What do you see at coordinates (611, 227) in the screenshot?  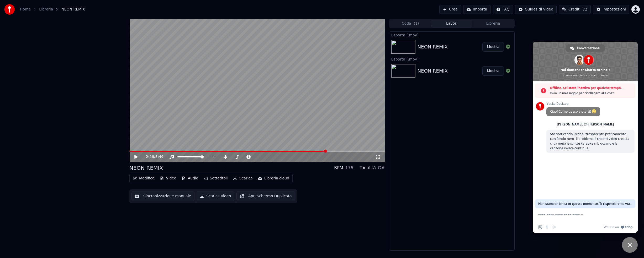 I see `span: We run on` at bounding box center [611, 227].